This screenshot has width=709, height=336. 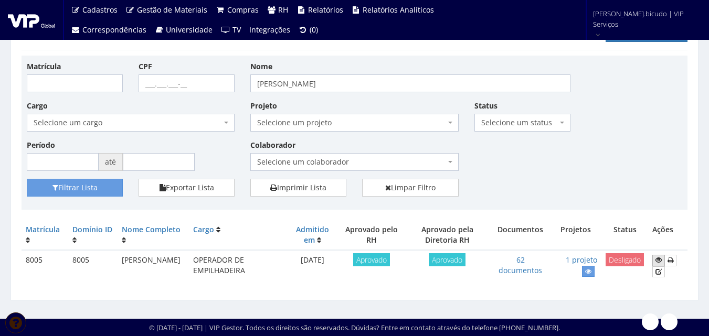 What do you see at coordinates (41, 145) in the screenshot?
I see `label: Período` at bounding box center [41, 145].